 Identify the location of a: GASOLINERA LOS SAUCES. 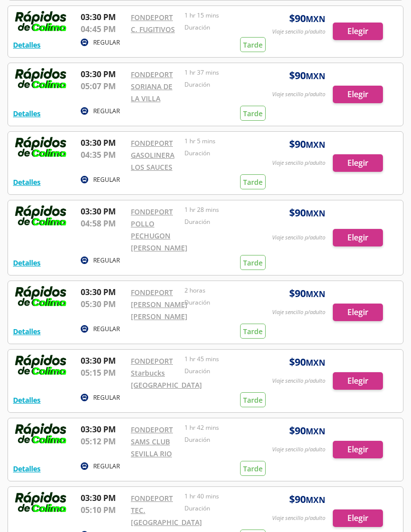
(153, 161).